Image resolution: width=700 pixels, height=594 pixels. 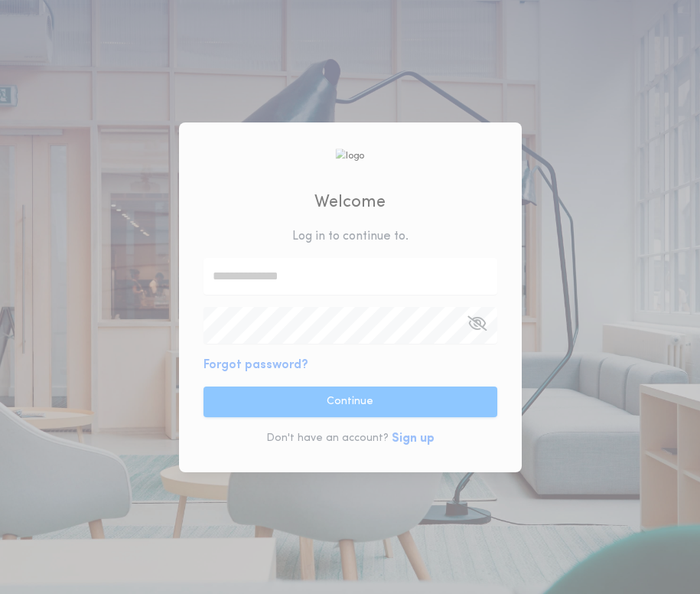 I want to click on p: Log in to continue to ., so click(x=350, y=236).